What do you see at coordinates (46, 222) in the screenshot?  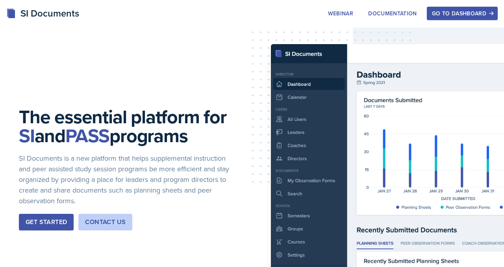 I see `div: Get Started` at bounding box center [46, 222].